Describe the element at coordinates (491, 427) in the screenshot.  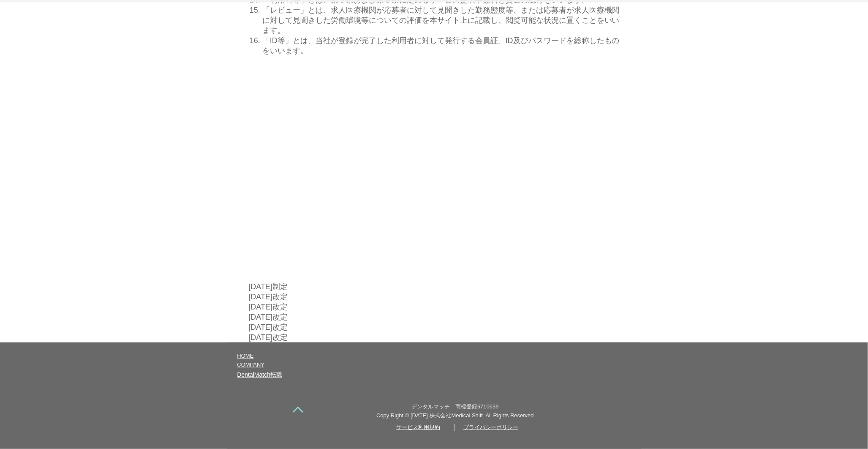
I see `a: ​プライバシーポリシー` at that location.